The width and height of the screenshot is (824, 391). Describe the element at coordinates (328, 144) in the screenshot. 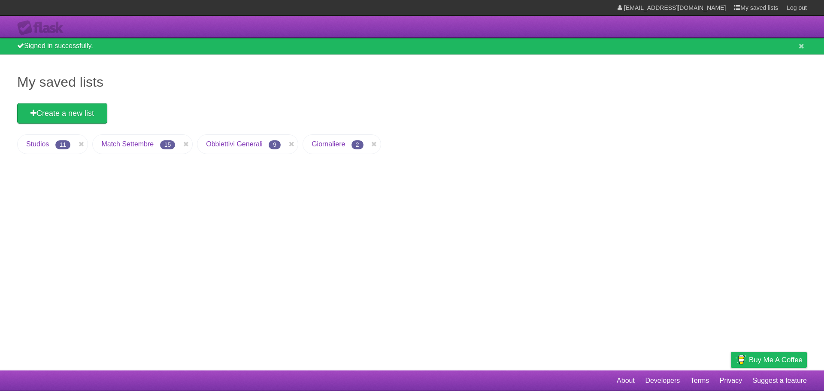

I see `a: Giornaliere` at that location.